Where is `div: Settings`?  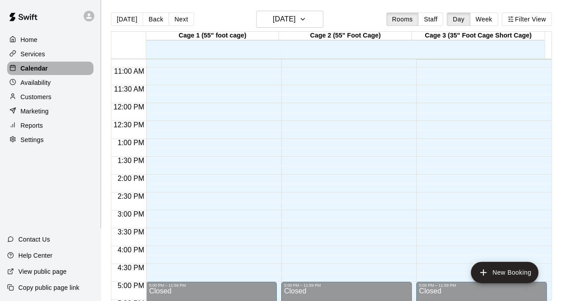 div: Settings is located at coordinates (50, 140).